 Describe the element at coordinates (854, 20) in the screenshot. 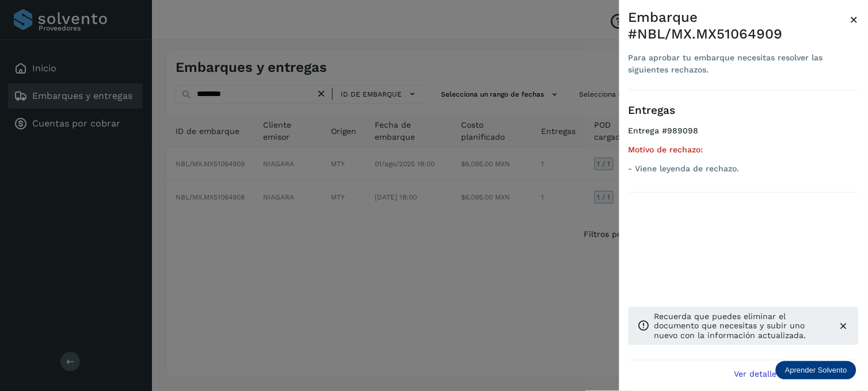

I see `button: Close` at that location.